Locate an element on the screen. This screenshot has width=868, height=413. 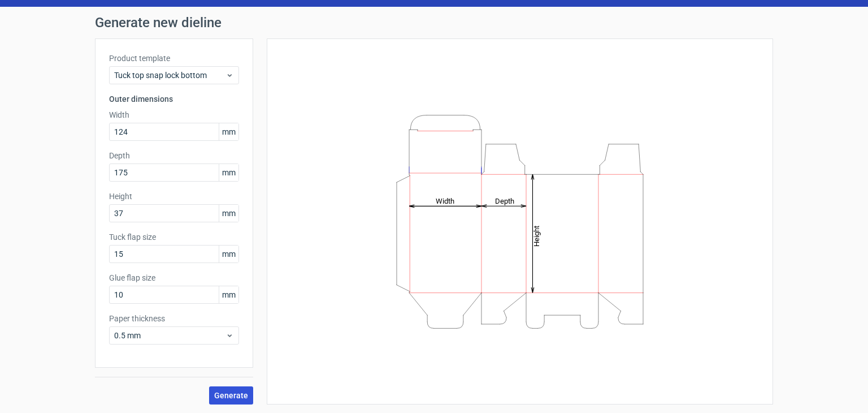
button: Generate is located at coordinates (231, 395).